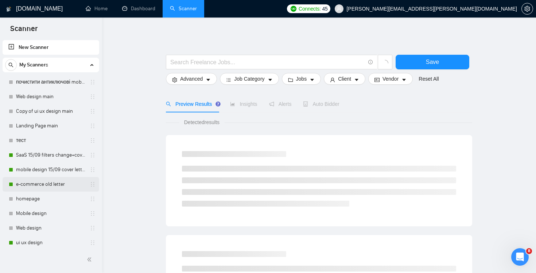  Describe the element at coordinates (24, 31) in the screenshot. I see `span: Scanner` at that location.